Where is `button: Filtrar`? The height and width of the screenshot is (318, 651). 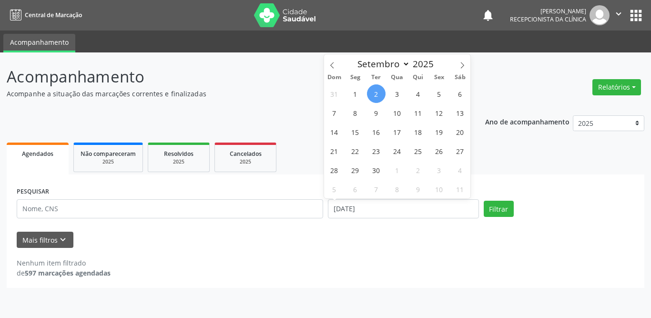 button: Filtrar is located at coordinates (498, 209).